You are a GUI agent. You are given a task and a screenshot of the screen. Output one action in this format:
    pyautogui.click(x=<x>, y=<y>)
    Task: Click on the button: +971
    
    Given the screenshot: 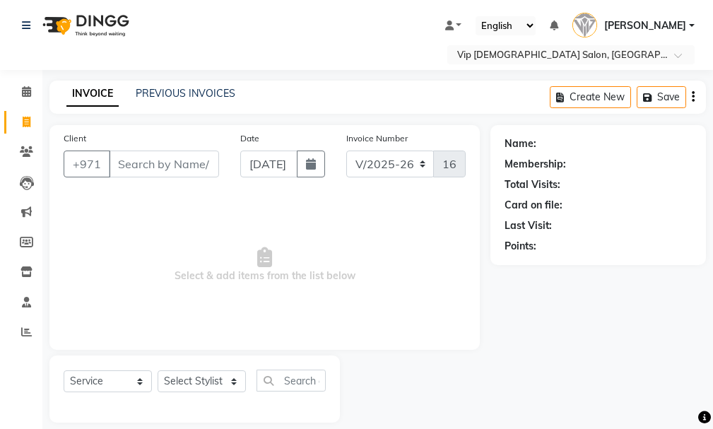 What is the action you would take?
    pyautogui.click(x=87, y=164)
    